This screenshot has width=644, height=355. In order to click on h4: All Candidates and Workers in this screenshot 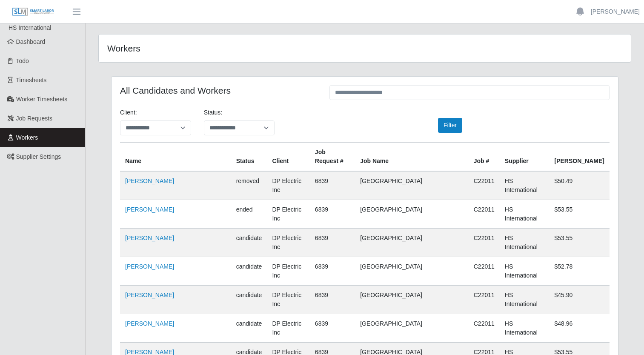, I will do `click(218, 90)`.